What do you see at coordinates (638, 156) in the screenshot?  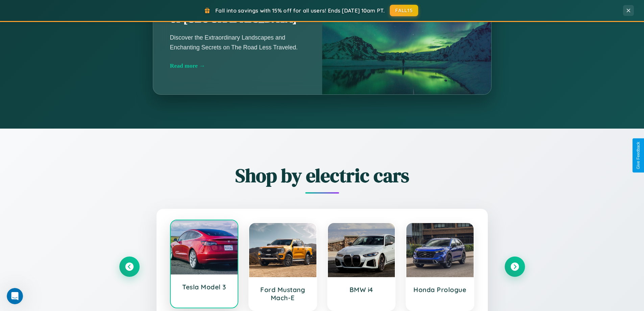 I see `div: Give Feedback` at bounding box center [638, 156].